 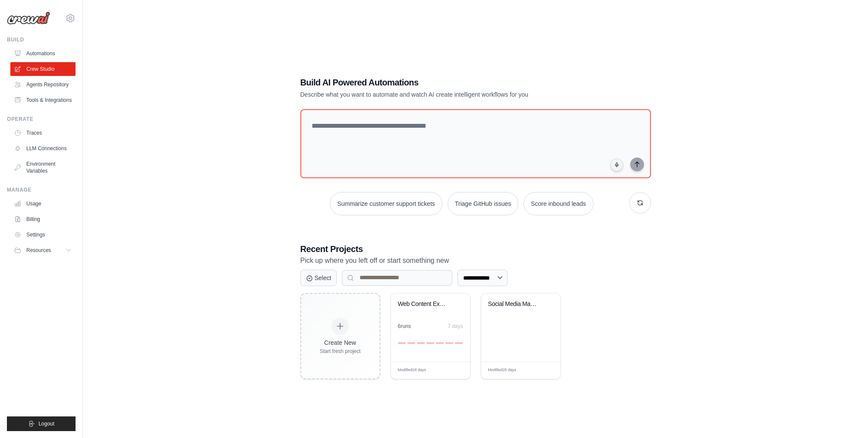 I want to click on a: Environment Variables, so click(x=42, y=168).